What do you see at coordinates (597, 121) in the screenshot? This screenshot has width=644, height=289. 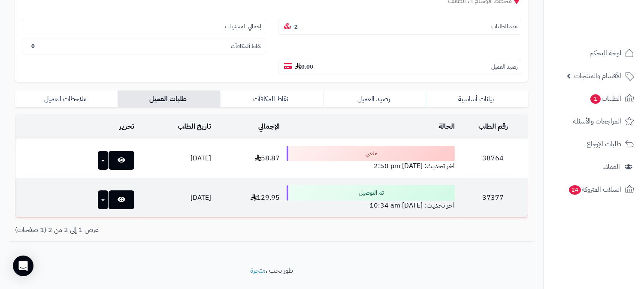 I see `span: المراجعات والأسئلة` at bounding box center [597, 121].